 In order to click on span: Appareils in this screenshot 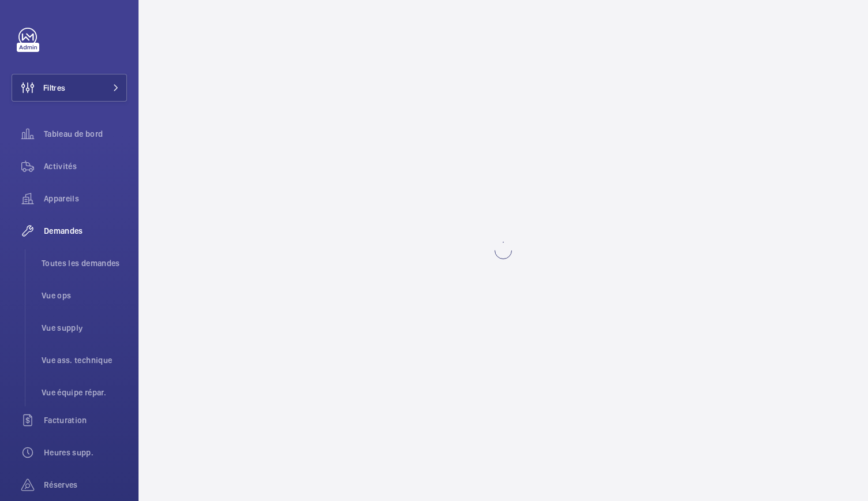, I will do `click(85, 199)`.